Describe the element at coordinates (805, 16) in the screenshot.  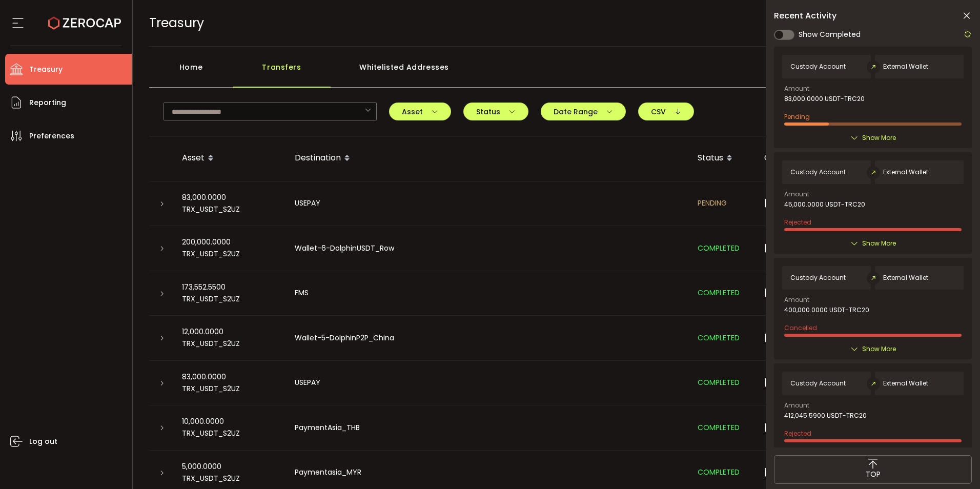
I see `span: Recent Activity` at that location.